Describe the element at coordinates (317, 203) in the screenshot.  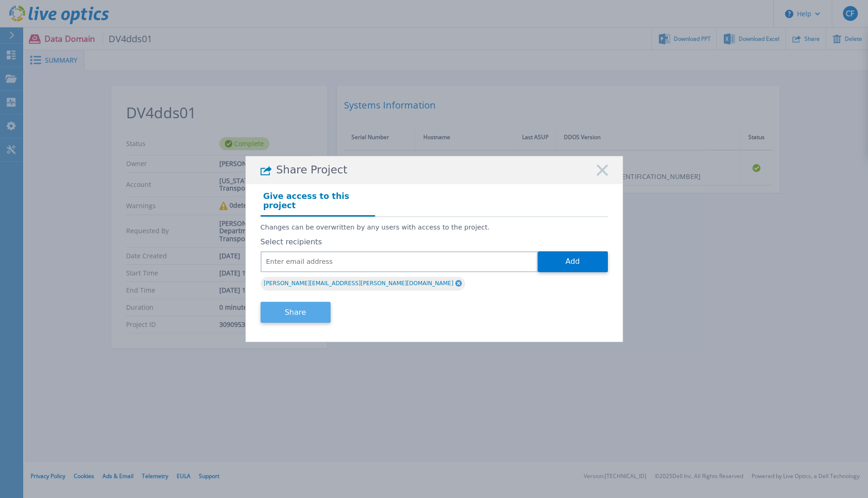
I see `h4: Give access to this project` at that location.